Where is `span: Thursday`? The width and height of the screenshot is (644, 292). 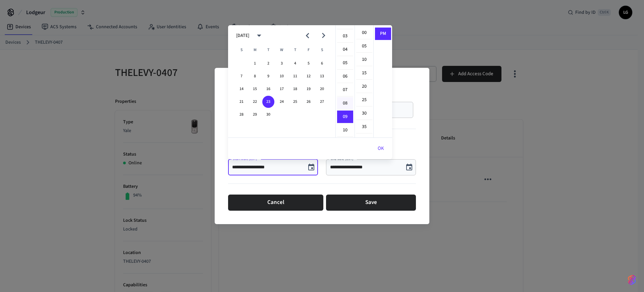
span: Thursday is located at coordinates (295, 50).